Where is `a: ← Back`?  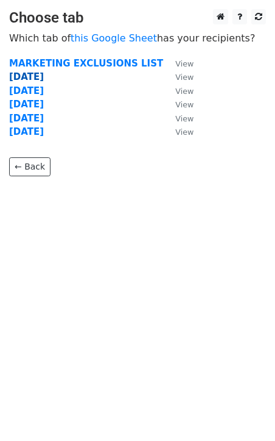 a: ← Back is located at coordinates (30, 166).